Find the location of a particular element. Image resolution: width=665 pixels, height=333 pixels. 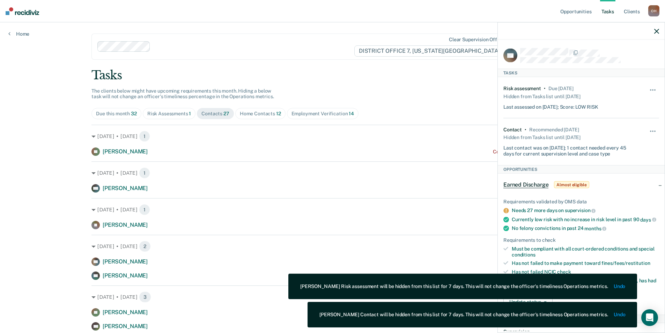

div: Due this month is located at coordinates (116, 113).